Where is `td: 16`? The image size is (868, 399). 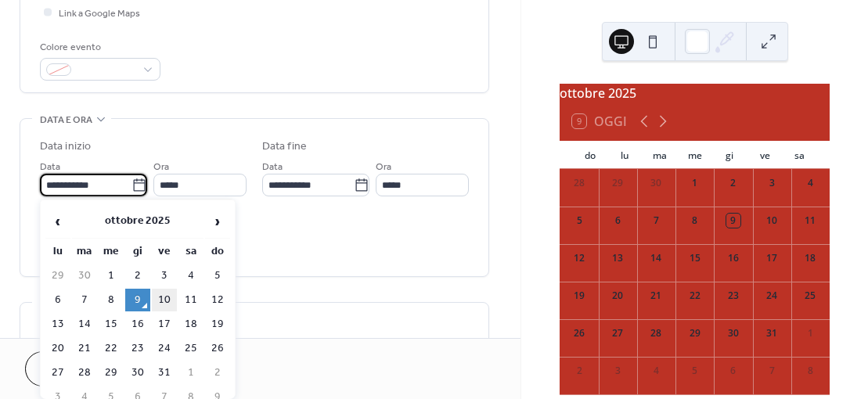
td: 16 is located at coordinates (138, 324).